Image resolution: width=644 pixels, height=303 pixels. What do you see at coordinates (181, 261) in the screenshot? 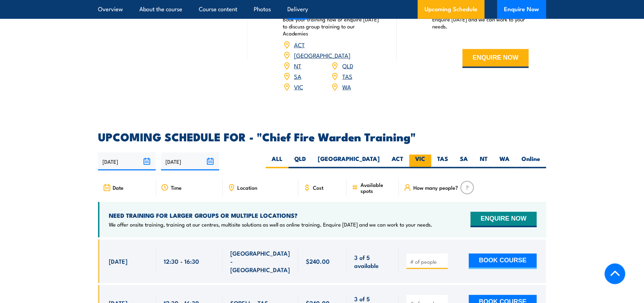
I see `span: 12:30 - 16:30` at bounding box center [181, 261].